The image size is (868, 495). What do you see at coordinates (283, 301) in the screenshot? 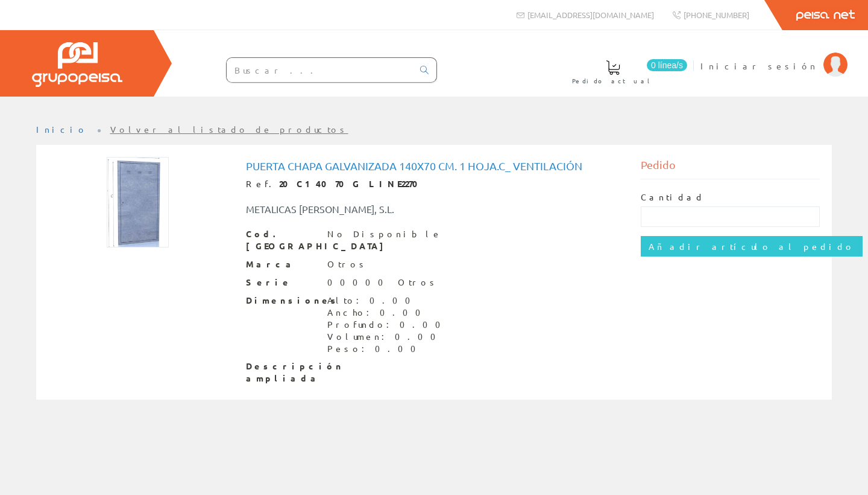
I see `span: Dimensiones` at bounding box center [283, 301].